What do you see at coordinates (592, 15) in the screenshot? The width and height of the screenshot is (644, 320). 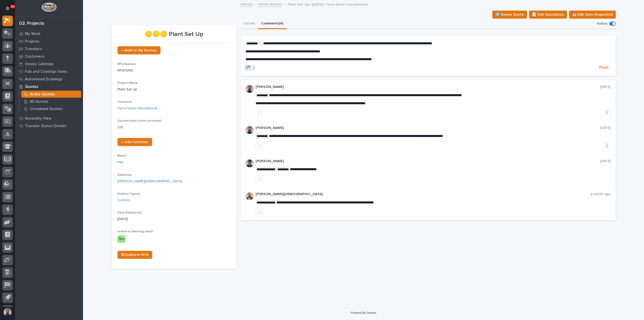 I see `span: 📅 Edit Date Requested` at bounding box center [592, 15].